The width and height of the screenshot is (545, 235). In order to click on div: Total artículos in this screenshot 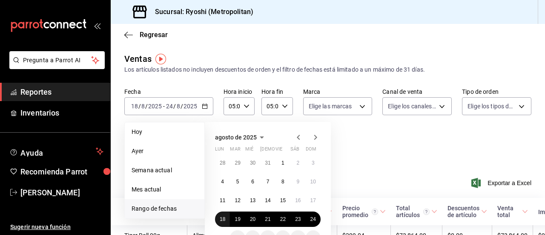, I will do `click(413, 211)`.